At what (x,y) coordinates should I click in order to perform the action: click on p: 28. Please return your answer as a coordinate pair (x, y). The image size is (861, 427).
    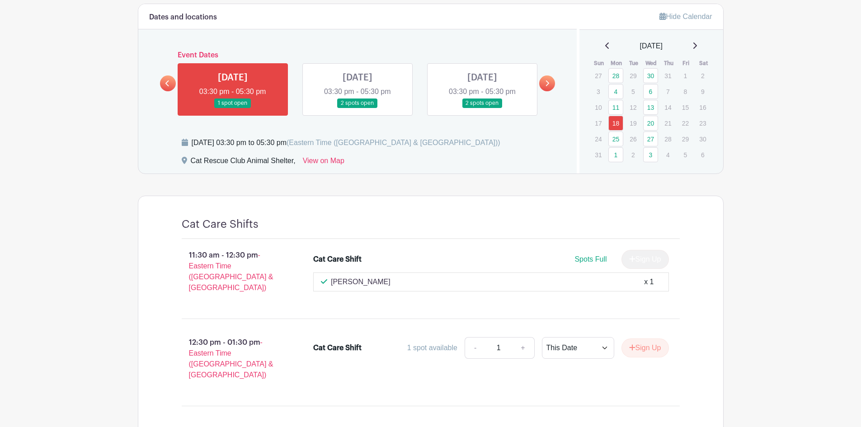
    Looking at the image, I should click on (668, 139).